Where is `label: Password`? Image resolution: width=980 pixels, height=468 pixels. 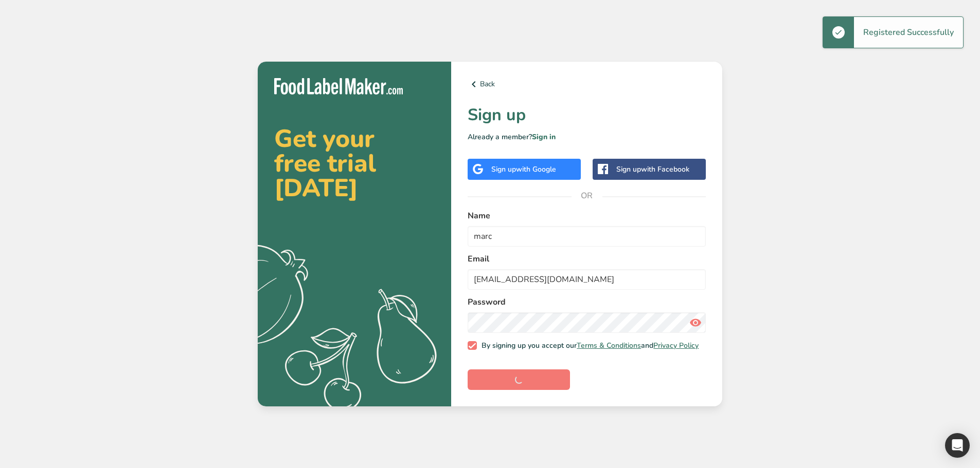 label: Password is located at coordinates (586, 302).